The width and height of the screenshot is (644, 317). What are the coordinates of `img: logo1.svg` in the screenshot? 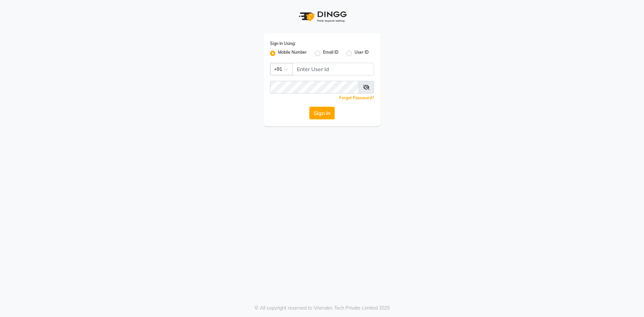 It's located at (322, 16).